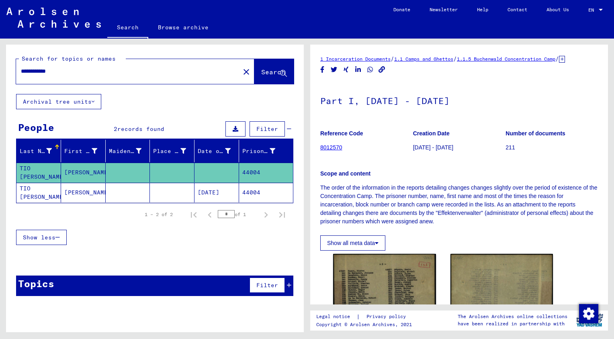 The width and height of the screenshot is (614, 339). Describe the element at coordinates (159, 215) in the screenshot. I see `div: 1 – 2 of 2` at that location.